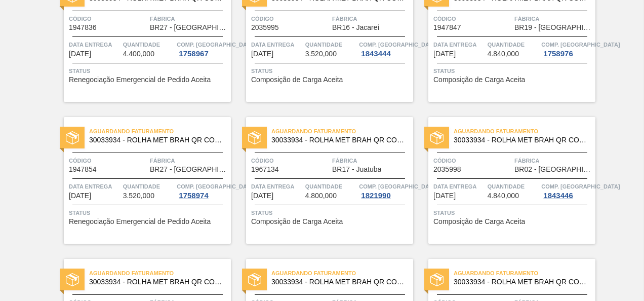  Describe the element at coordinates (504, 180) in the screenshot. I see `a: statusAguardando Faturamento30033934 - ROLHA MET BRAH QR CODE 021CX105Código2035998FábricaBR02 - ...` at that location.